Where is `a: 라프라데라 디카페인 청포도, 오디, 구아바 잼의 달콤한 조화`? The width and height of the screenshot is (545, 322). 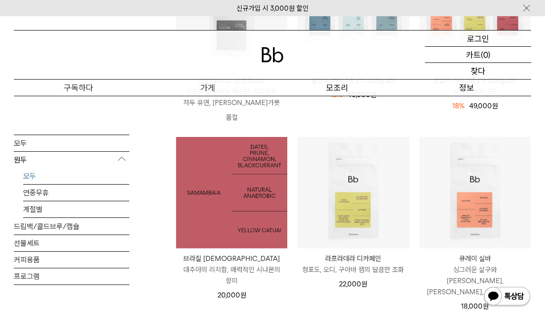 a: 라프라데라 디카페인 청포도, 오디, 구아바 잼의 달콤한 조화 is located at coordinates (353, 264).